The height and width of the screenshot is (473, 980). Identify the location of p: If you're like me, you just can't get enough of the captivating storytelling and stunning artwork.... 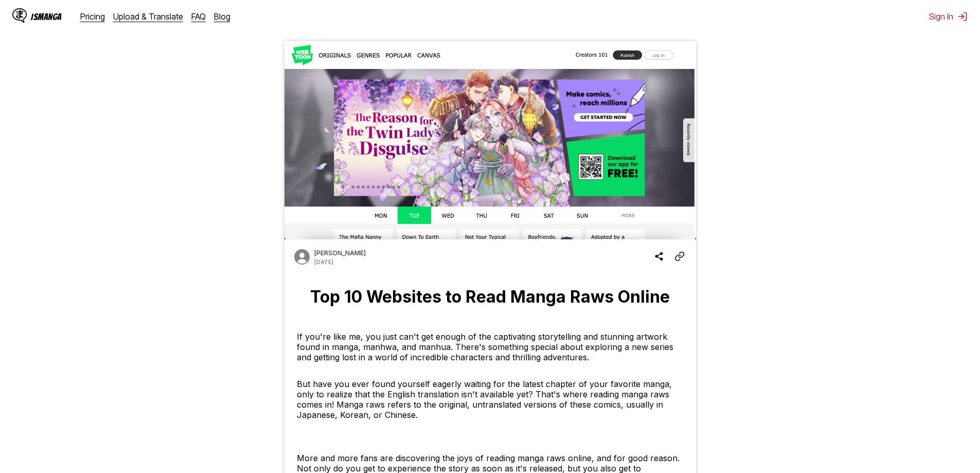
(490, 347).